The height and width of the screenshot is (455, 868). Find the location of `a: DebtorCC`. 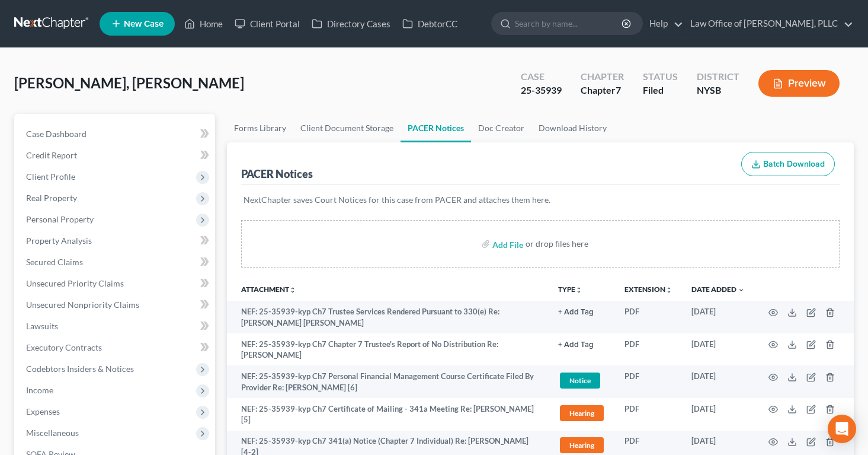

a: DebtorCC is located at coordinates (430, 23).